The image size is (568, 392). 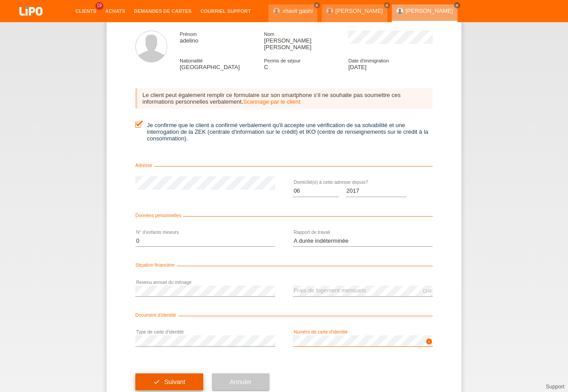 I want to click on div: C, so click(x=306, y=64).